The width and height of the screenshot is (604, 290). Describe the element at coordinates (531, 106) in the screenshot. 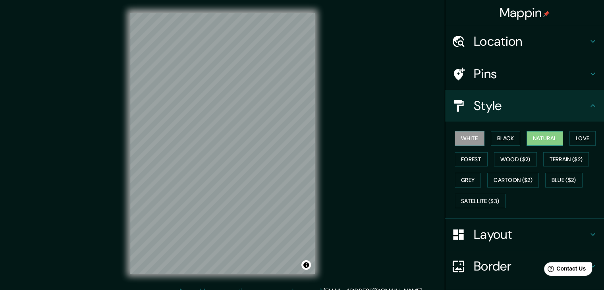

I see `h4: Style` at that location.